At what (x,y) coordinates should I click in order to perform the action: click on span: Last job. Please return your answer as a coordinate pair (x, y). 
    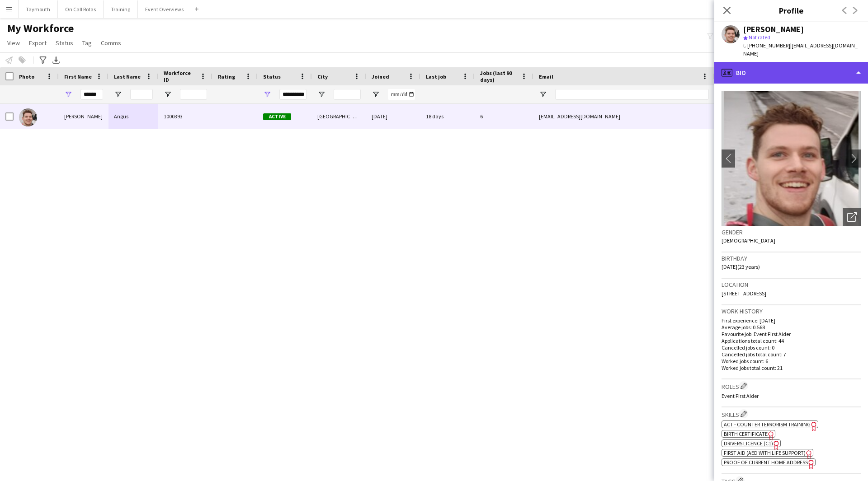
    Looking at the image, I should click on (435, 76).